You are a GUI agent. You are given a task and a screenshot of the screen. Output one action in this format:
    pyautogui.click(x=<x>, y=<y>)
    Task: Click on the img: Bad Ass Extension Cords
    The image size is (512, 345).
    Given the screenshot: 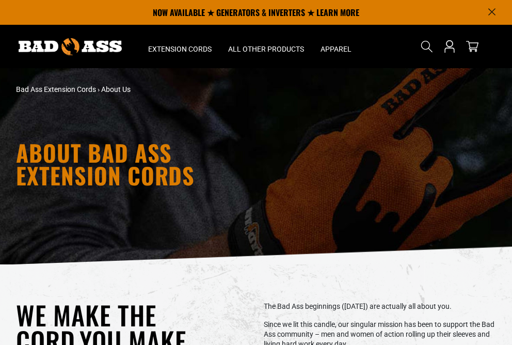 What is the action you would take?
    pyautogui.click(x=70, y=46)
    